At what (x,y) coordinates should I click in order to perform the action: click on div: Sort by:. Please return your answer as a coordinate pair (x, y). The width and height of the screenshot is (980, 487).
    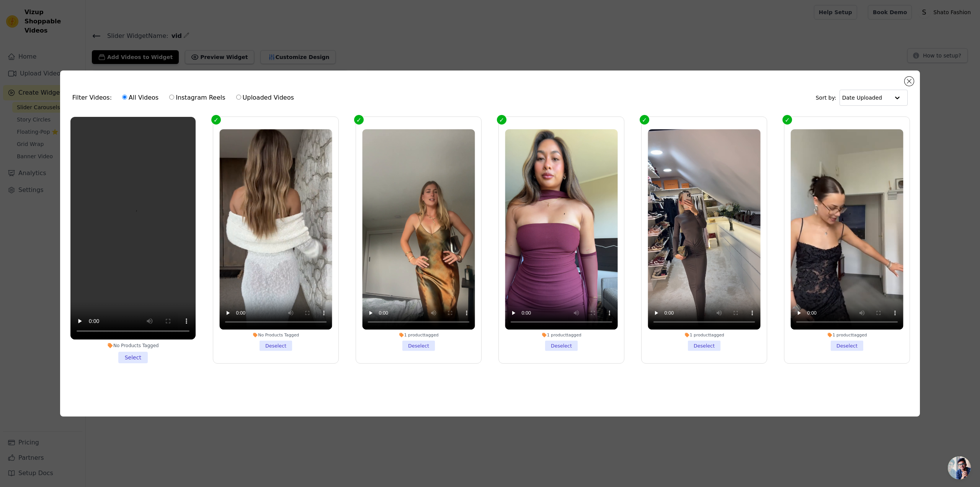
    Looking at the image, I should click on (862, 97).